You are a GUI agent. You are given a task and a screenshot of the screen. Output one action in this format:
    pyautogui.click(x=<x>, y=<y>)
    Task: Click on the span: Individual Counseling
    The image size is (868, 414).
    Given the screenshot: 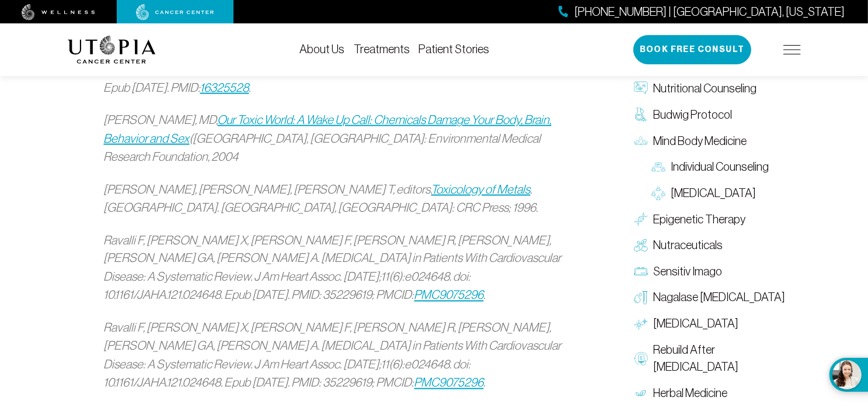 What is the action you would take?
    pyautogui.click(x=721, y=166)
    